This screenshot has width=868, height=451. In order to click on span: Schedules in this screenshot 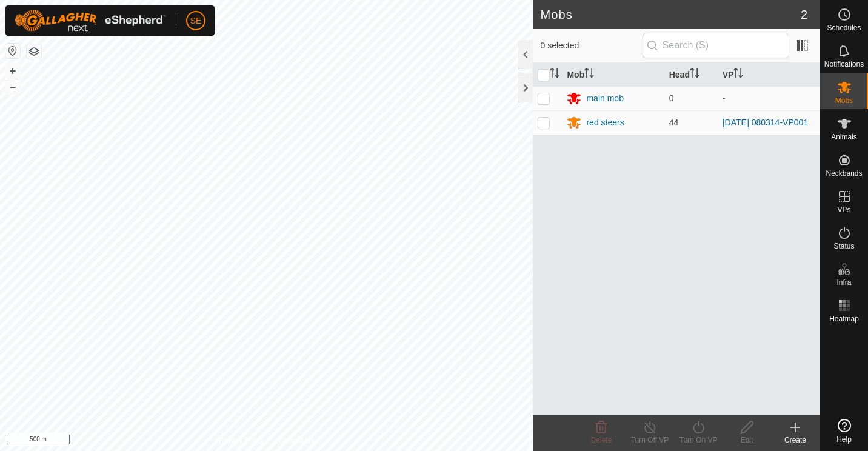, I will do `click(844, 28)`.